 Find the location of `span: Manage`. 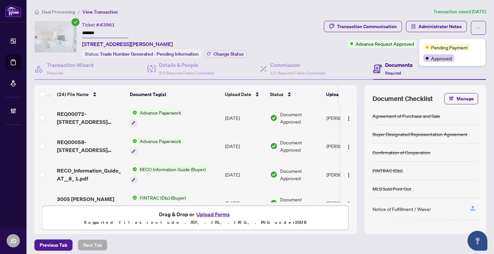

span: Manage is located at coordinates (465, 99).